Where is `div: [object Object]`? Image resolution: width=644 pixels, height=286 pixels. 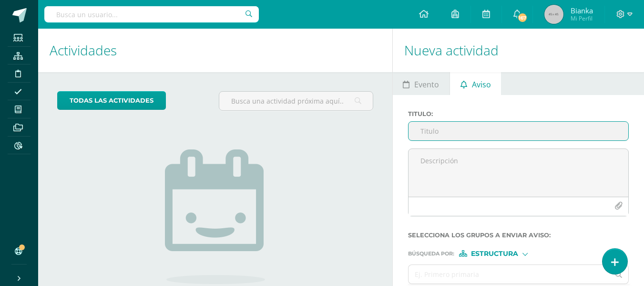
div: [object Object] is located at coordinates (495, 253).